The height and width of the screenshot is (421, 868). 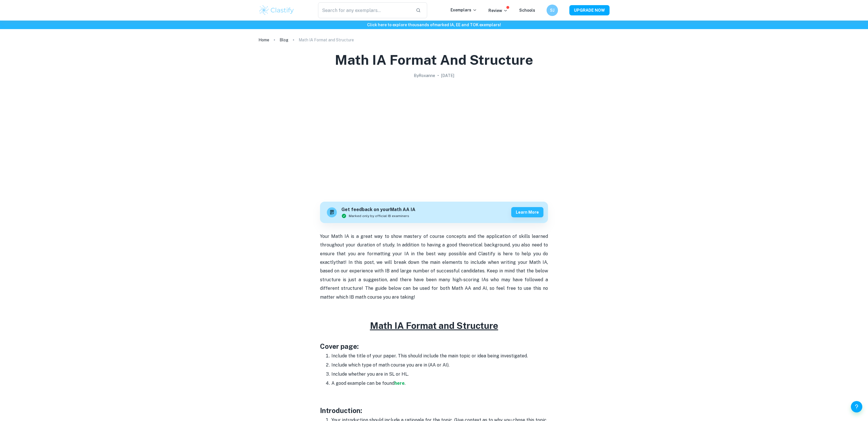 I want to click on u: Math IA Format and Structure, so click(x=434, y=325).